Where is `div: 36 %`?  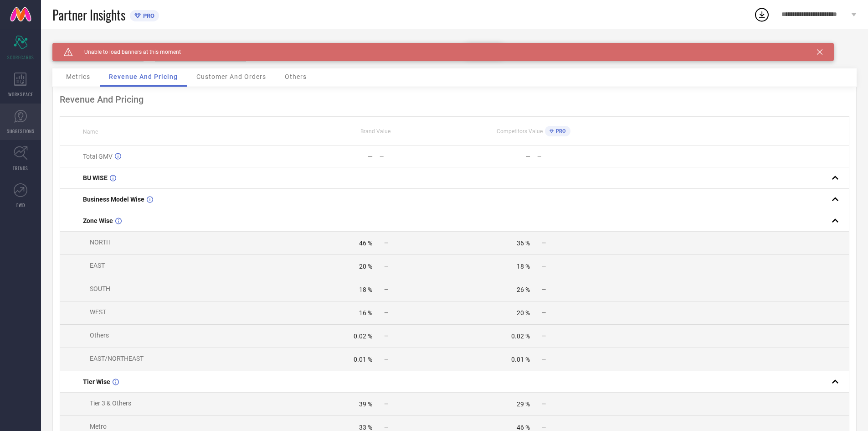 div: 36 % is located at coordinates (523, 243).